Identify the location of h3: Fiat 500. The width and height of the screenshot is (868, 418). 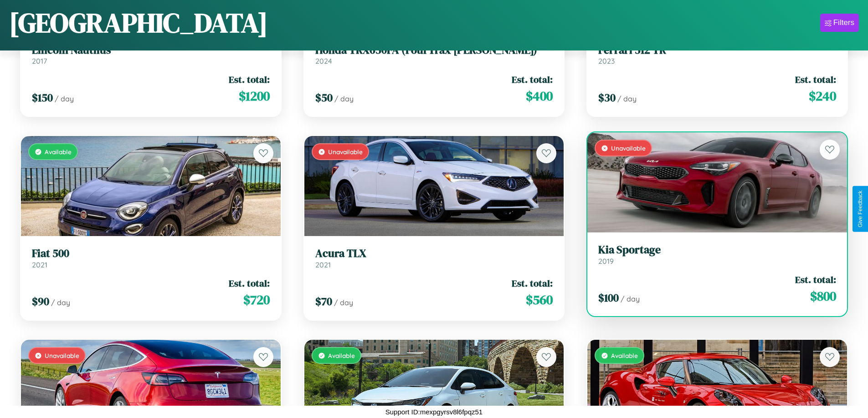
(151, 254).